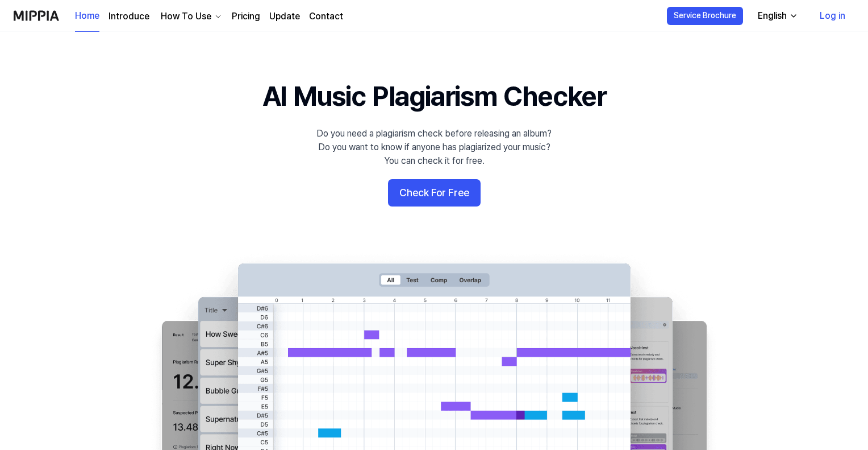  I want to click on button: English, so click(777, 16).